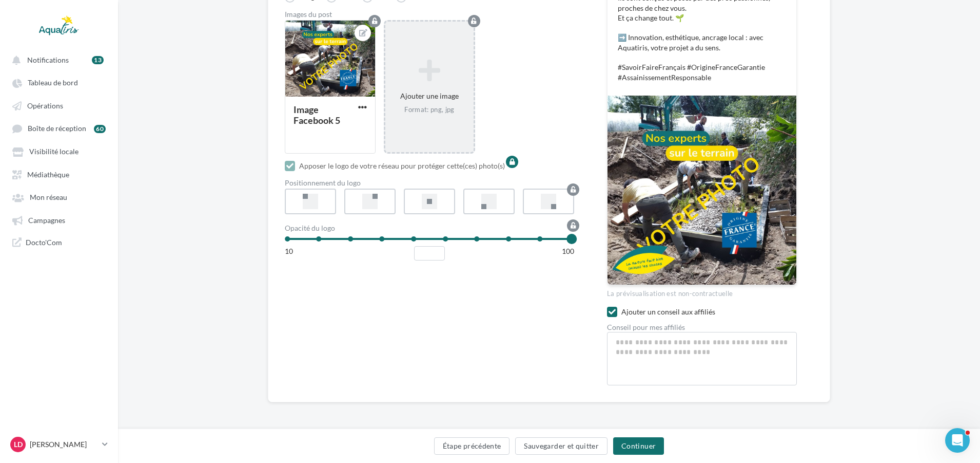 The image size is (980, 463). What do you see at coordinates (100, 129) in the screenshot?
I see `div: 60` at bounding box center [100, 129].